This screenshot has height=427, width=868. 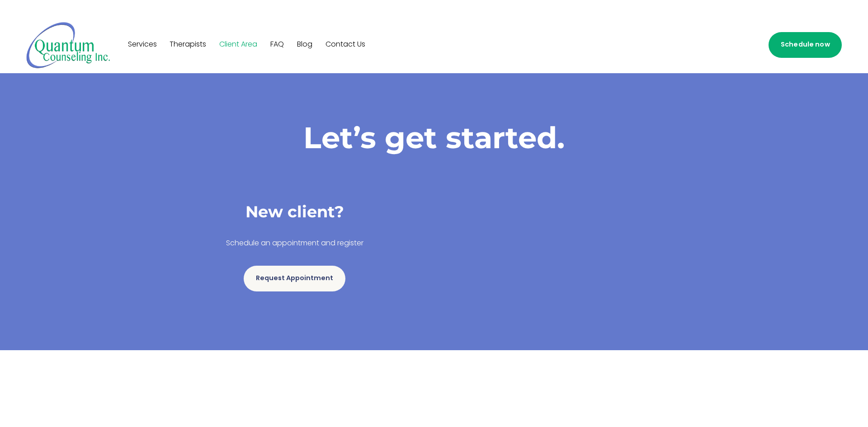 What do you see at coordinates (294, 243) in the screenshot?
I see `p: Schedule an appointment and register` at bounding box center [294, 243].